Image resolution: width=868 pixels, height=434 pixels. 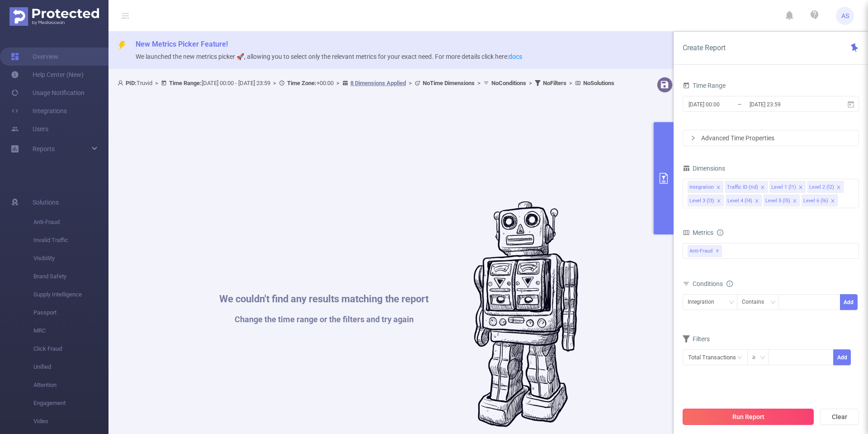 I want to click on span: We launched the new metrics picker 🚀, allowing you to select only the relevant metrics for your e..., so click(x=329, y=57).